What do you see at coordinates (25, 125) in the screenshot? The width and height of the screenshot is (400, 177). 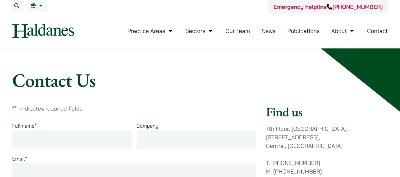 I see `label: Full name` at bounding box center [25, 125].